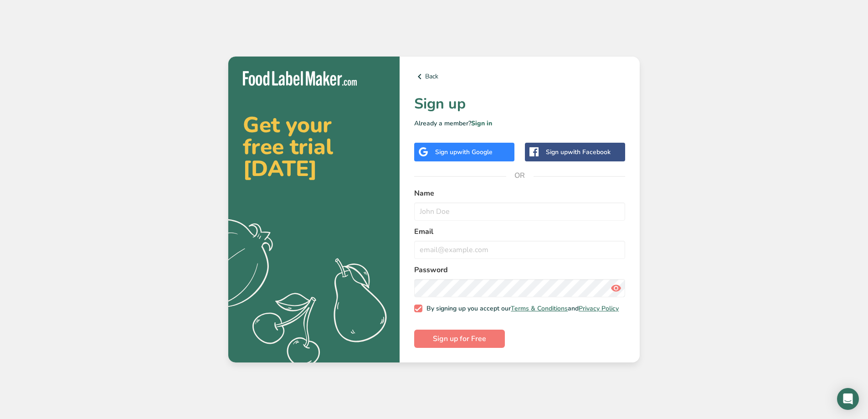  What do you see at coordinates (520, 270) in the screenshot?
I see `label: Password` at bounding box center [520, 270].